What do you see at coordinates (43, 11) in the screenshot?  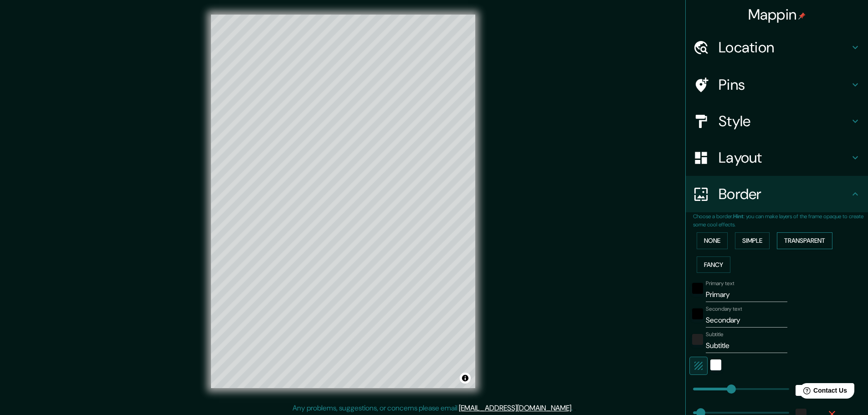 I see `span: Contact Us` at bounding box center [43, 11].